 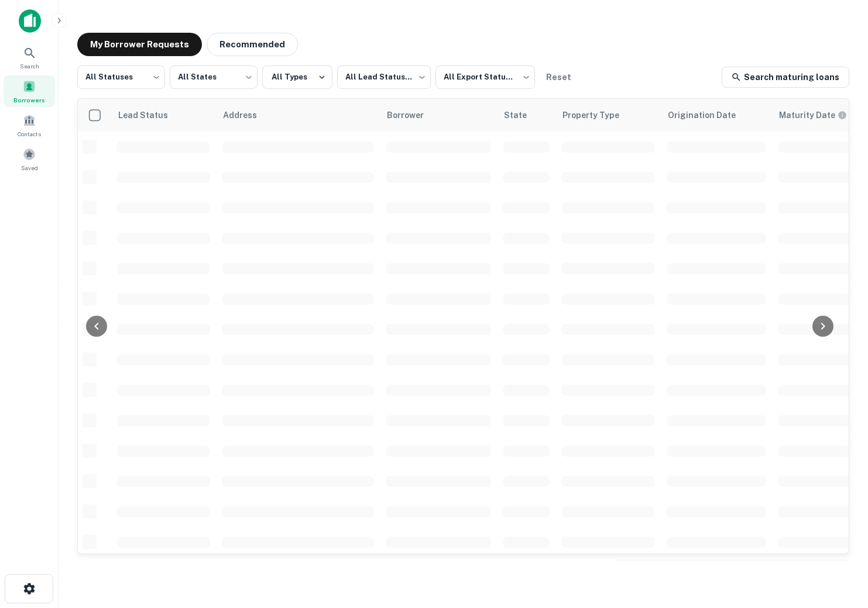 What do you see at coordinates (608, 116) in the screenshot?
I see `th: Property Type` at bounding box center [608, 116].